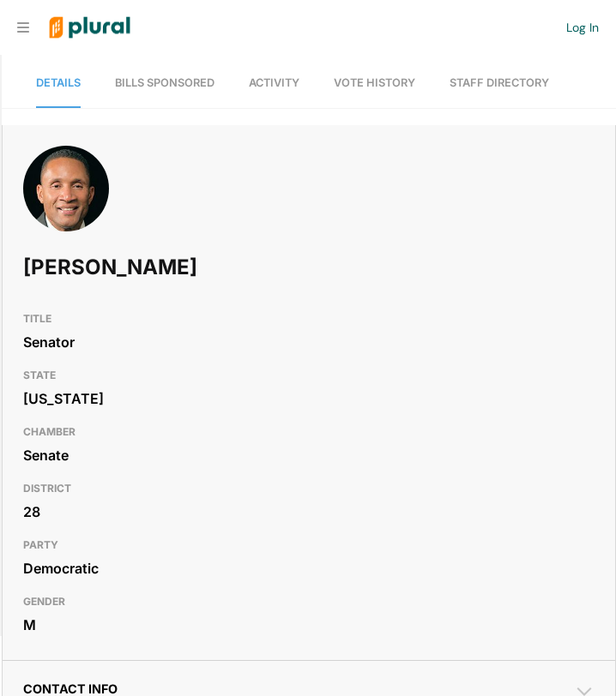 This screenshot has width=616, height=696. Describe the element at coordinates (70, 689) in the screenshot. I see `span: Contact Info` at that location.